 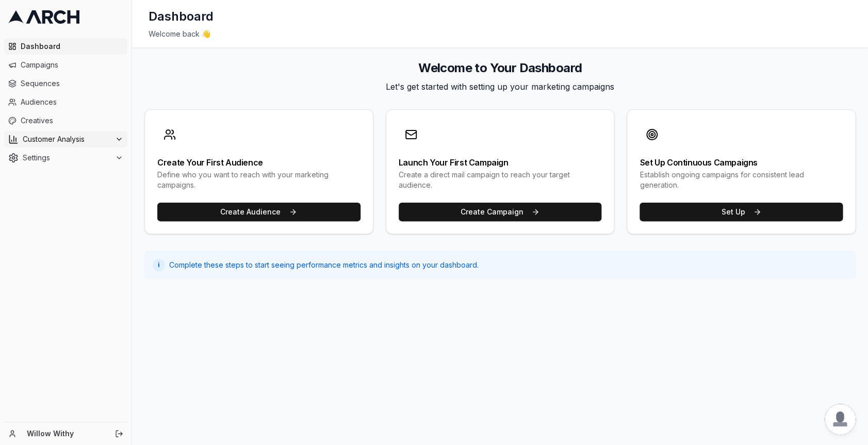 What do you see at coordinates (119, 434) in the screenshot?
I see `button: Log out` at bounding box center [119, 434].